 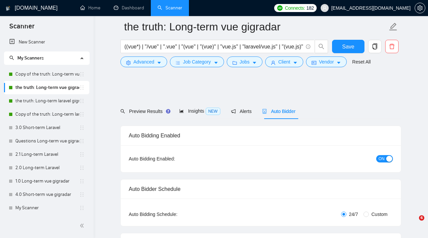 What do you see at coordinates (284, 62) in the screenshot?
I see `button: userClientcaret-down` at bounding box center [284, 62].